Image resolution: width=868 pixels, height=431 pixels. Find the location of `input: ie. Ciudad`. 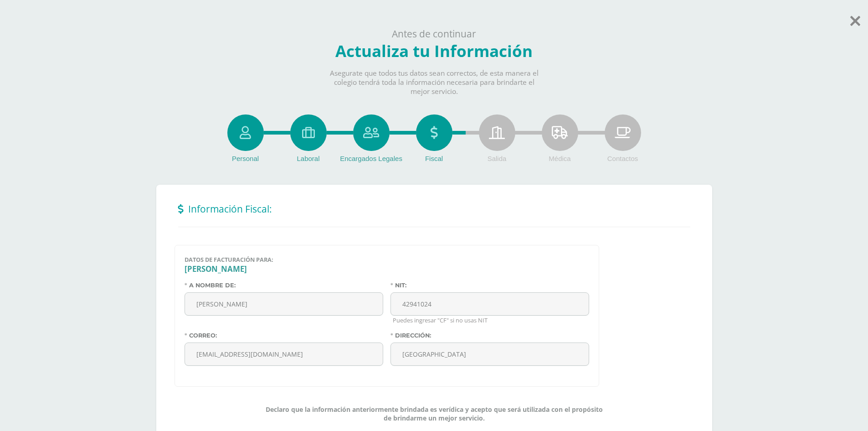

input: ie. Ciudad is located at coordinates (490, 353).